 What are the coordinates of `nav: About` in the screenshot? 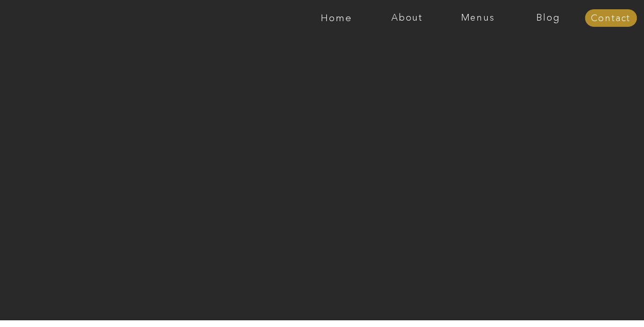 It's located at (407, 18).